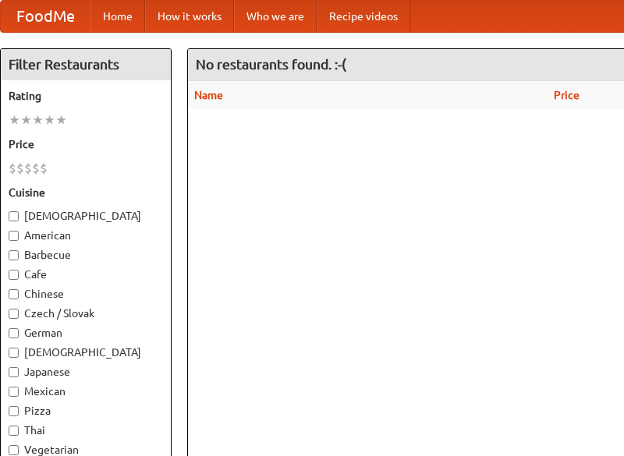 The image size is (624, 456). What do you see at coordinates (13, 411) in the screenshot?
I see `input: Pizza` at bounding box center [13, 411].